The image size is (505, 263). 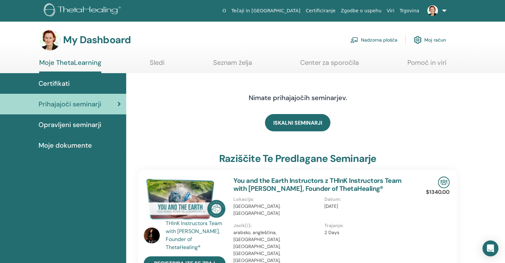 I want to click on a: Nadzorna plošča, so click(x=374, y=40).